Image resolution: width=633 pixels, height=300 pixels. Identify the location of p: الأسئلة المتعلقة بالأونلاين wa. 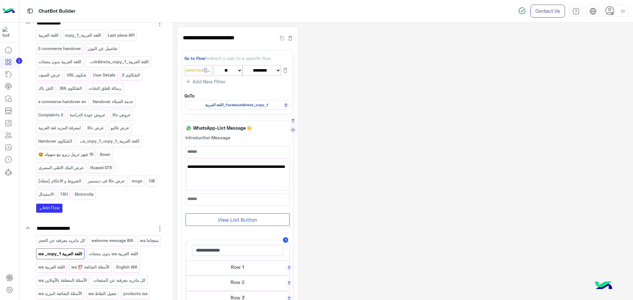
(62, 281).